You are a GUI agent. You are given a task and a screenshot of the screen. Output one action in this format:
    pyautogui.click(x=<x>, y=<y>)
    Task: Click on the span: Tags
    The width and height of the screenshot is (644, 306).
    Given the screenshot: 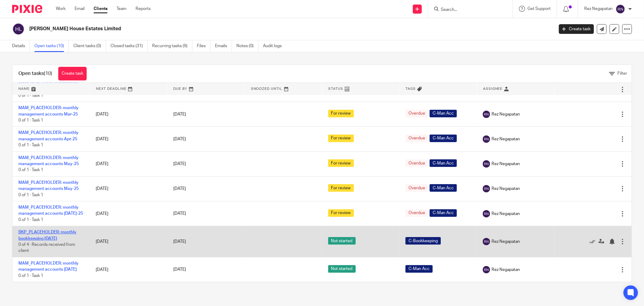 What is the action you would take?
    pyautogui.click(x=411, y=89)
    